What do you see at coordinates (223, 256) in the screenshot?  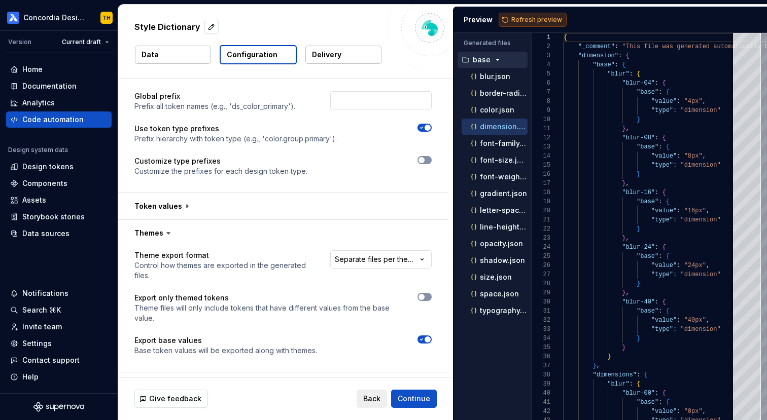 I see `p: Theme export format` at bounding box center [223, 256].